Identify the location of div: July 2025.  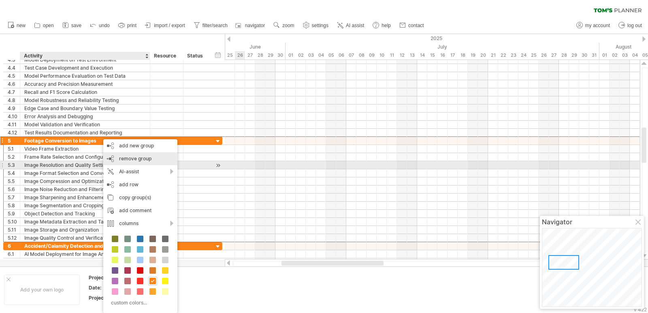
(442, 47).